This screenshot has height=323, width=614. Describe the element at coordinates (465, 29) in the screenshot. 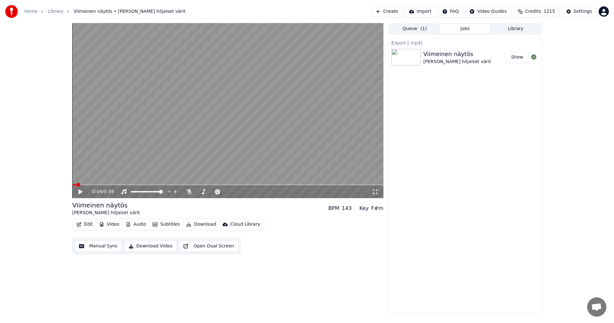

I see `button: Jobs` at that location.